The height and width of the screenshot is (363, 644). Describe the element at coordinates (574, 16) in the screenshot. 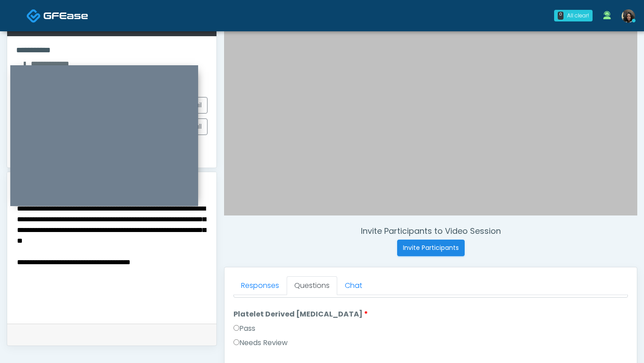

I see `a: 0 All clear!` at that location.